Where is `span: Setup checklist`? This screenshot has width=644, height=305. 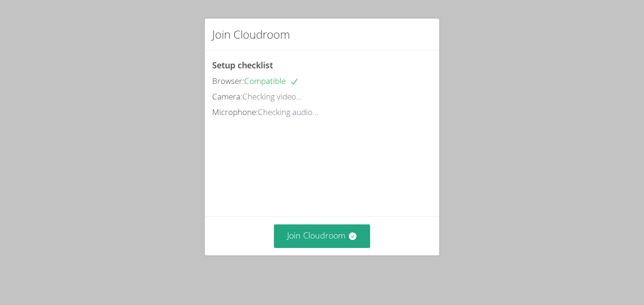 span: Setup checklist is located at coordinates (242, 65).